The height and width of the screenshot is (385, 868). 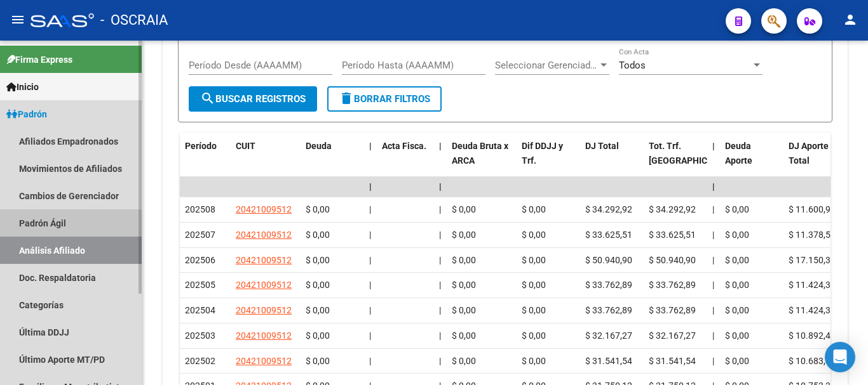 What do you see at coordinates (812, 260) in the screenshot?
I see `span: $ 17.150,30` at bounding box center [812, 260].